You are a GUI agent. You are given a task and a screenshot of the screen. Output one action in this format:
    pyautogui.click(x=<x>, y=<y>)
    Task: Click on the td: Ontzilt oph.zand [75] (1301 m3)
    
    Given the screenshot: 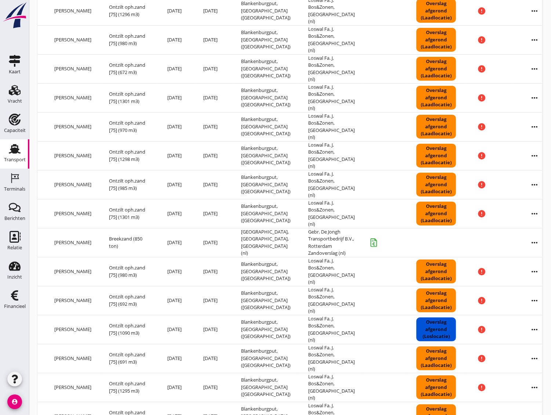 What is the action you would take?
    pyautogui.click(x=129, y=213)
    